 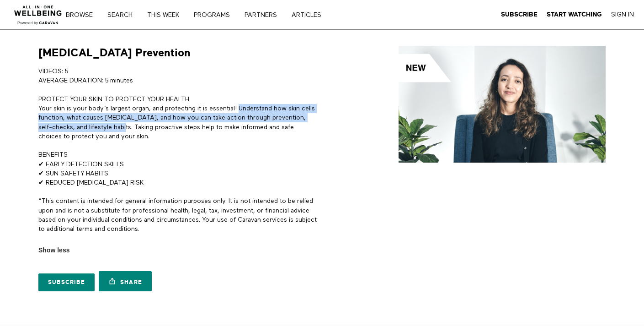 I want to click on a: Start Watching, so click(x=575, y=15).